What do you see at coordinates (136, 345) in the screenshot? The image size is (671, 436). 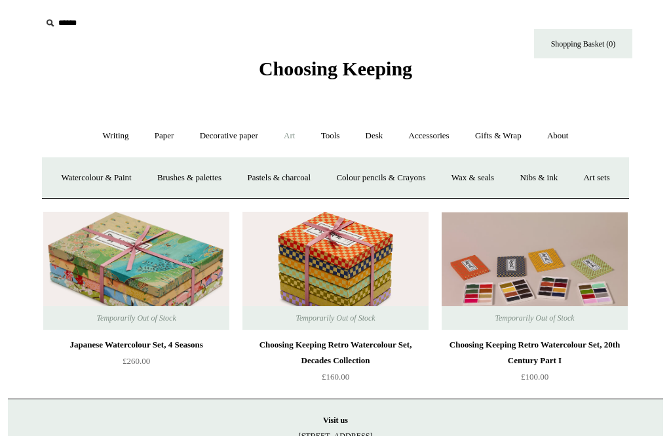 I see `div: Japanese Watercolour Set, 4 Seasons` at bounding box center [136, 345].